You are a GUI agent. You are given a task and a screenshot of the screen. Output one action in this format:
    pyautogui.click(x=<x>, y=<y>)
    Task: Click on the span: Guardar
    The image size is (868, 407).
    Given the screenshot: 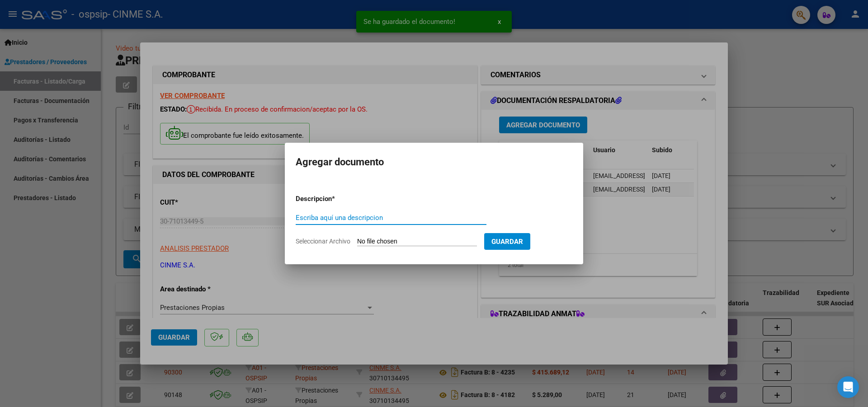 What is the action you would take?
    pyautogui.click(x=507, y=242)
    